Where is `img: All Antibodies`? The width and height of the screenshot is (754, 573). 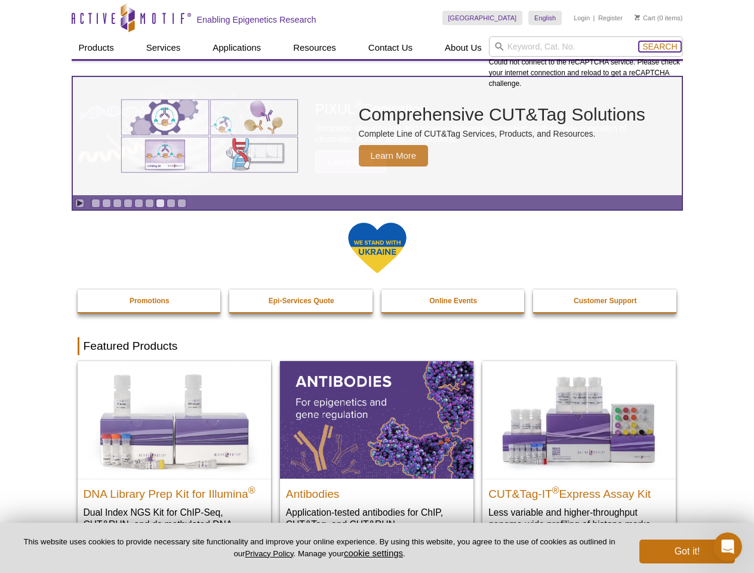
img: All Antibodies is located at coordinates (377, 420).